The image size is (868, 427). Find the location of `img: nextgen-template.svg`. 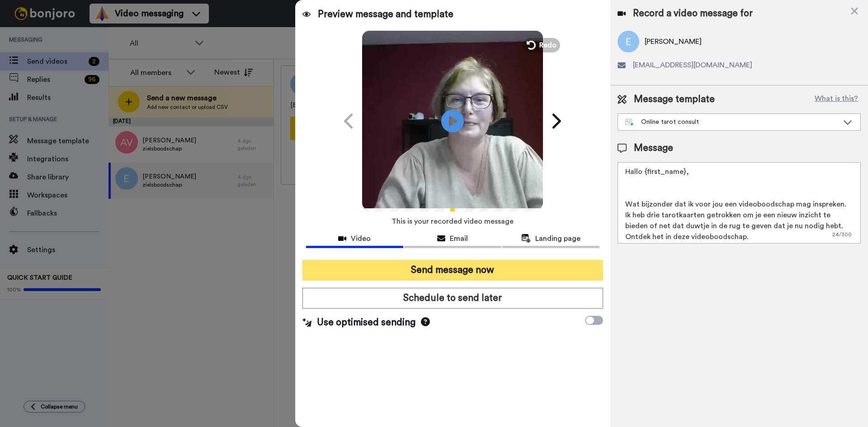

img: nextgen-template.svg is located at coordinates (630, 122).